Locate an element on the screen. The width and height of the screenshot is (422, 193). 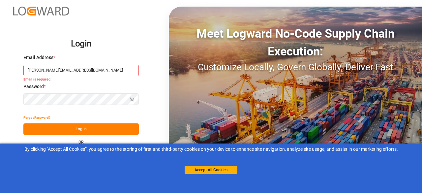
button: Accept All Cookies is located at coordinates (211, 170).